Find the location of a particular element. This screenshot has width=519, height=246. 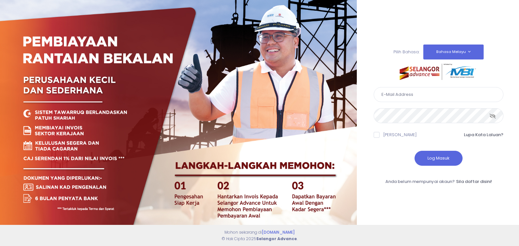

img: selangor-advance.png is located at coordinates (439, 72).